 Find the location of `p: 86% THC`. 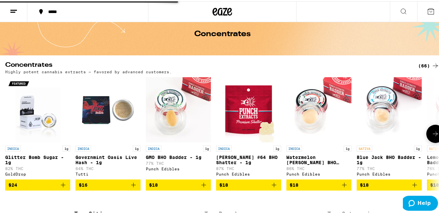

p: 86% THC is located at coordinates (319, 167).